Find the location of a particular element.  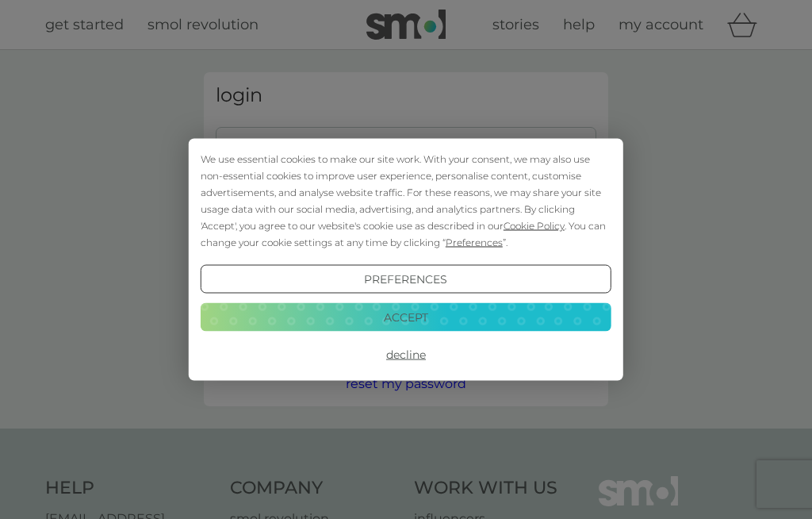

button: Decline is located at coordinates (406, 355).